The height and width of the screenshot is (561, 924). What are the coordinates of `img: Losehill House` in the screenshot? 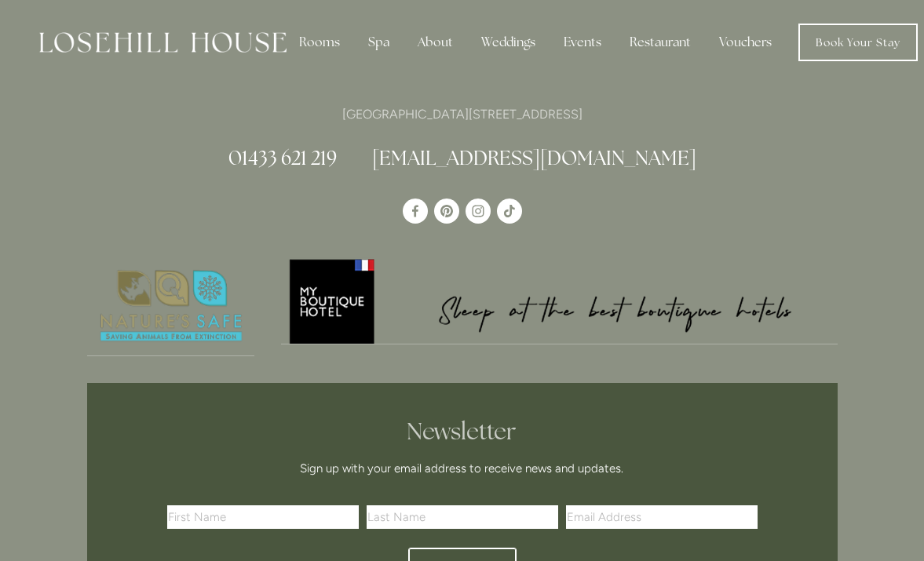 It's located at (163, 42).